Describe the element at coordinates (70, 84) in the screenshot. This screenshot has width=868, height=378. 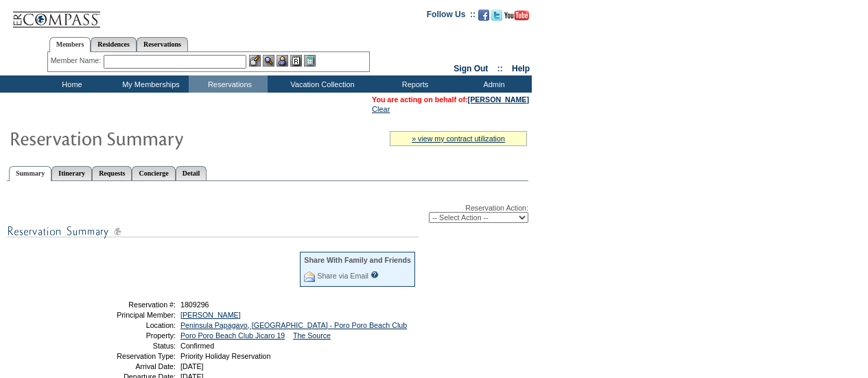
I see `td: Home` at that location.